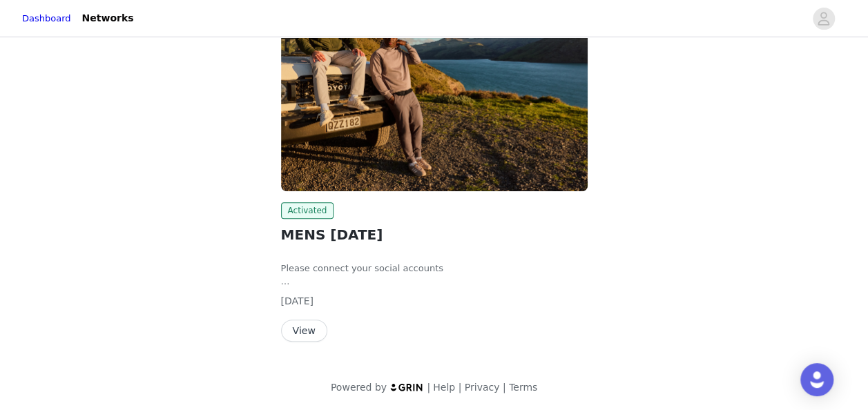  Describe the element at coordinates (482, 387) in the screenshot. I see `a: Privacy` at that location.